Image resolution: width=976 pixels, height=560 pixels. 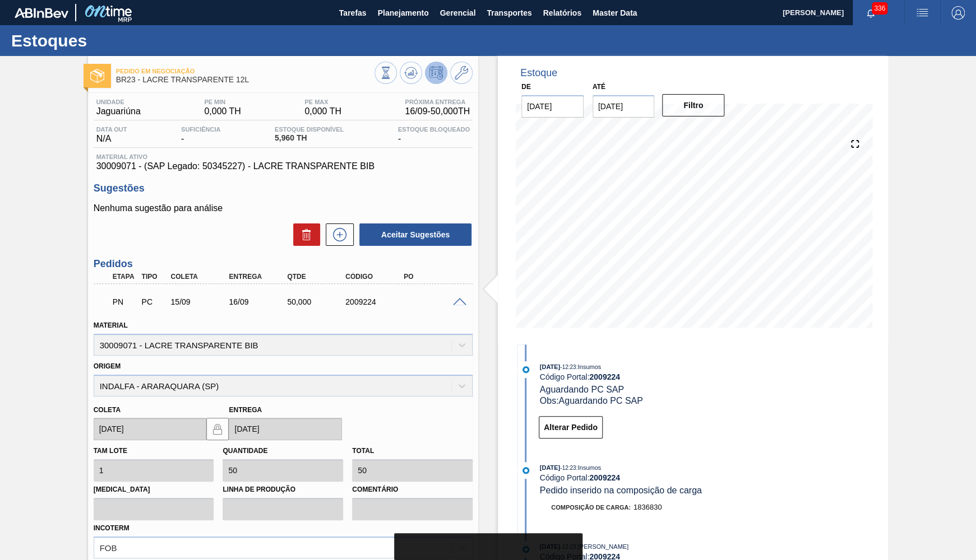 What do you see at coordinates (218, 429) in the screenshot?
I see `button: locked` at bounding box center [218, 429].